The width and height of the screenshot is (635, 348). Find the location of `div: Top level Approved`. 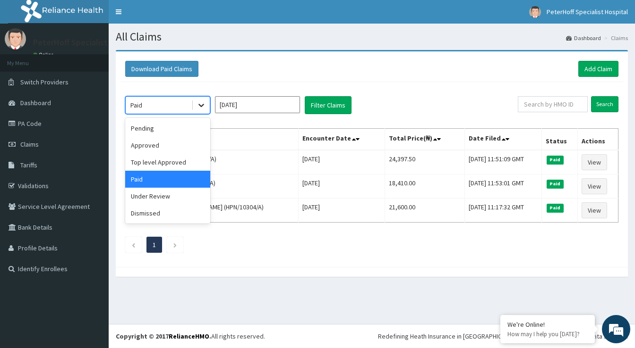

div: Top level Approved is located at coordinates (168, 162).